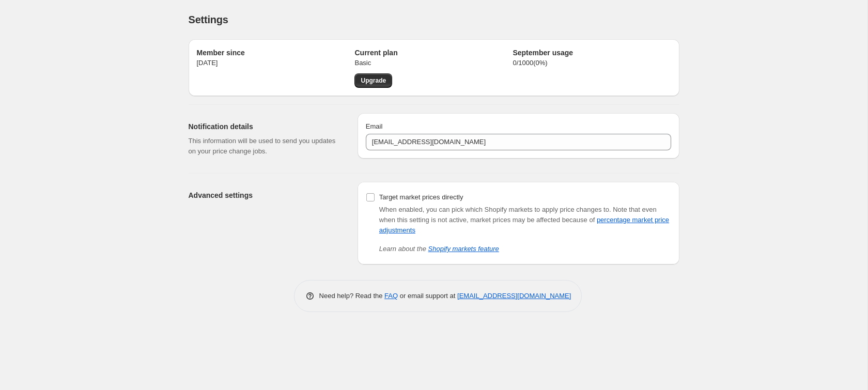 The image size is (868, 390). Describe the element at coordinates (265, 127) in the screenshot. I see `h2: Notification details` at that location.